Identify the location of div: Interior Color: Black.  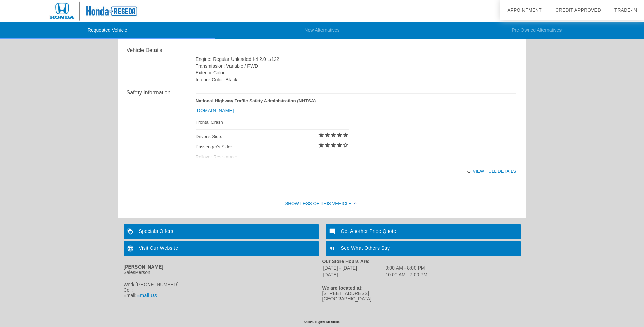
(356, 80).